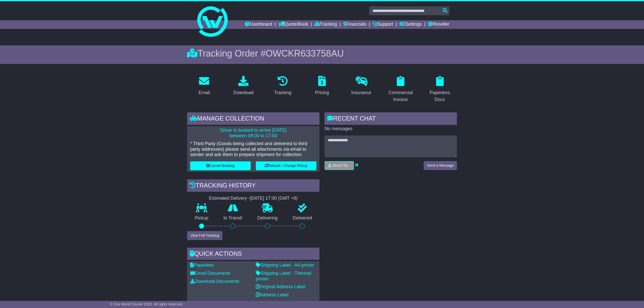  What do you see at coordinates (280, 287) in the screenshot?
I see `a: Original Address Label` at bounding box center [280, 287].